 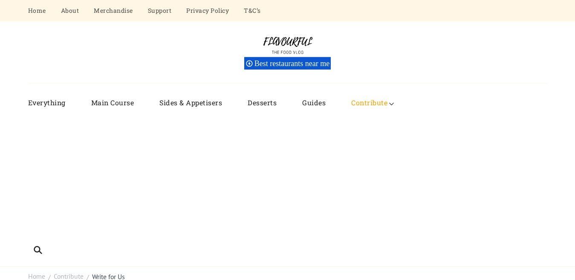 What do you see at coordinates (53, 103) in the screenshot?
I see `a: Everything` at bounding box center [53, 103].